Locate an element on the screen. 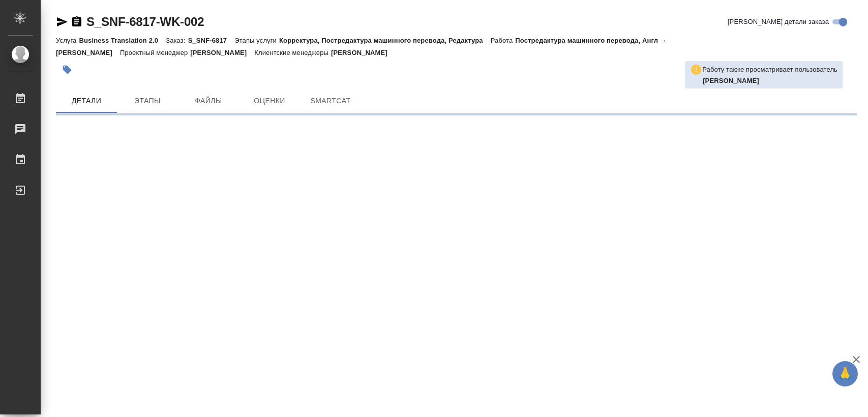 Image resolution: width=868 pixels, height=417 pixels. button: Скопировать ссылку is located at coordinates (77, 22).